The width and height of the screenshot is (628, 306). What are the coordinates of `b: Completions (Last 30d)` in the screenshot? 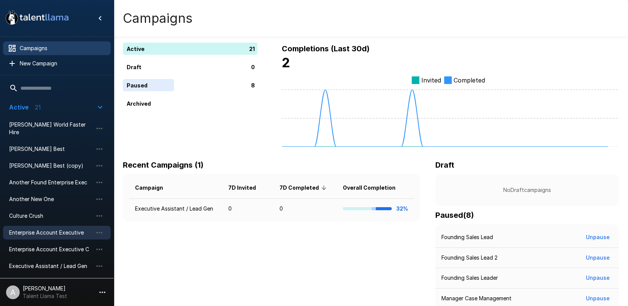 It's located at (326, 49).